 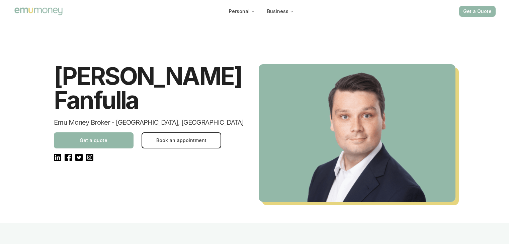 I want to click on a: Book an appointment, so click(x=181, y=141).